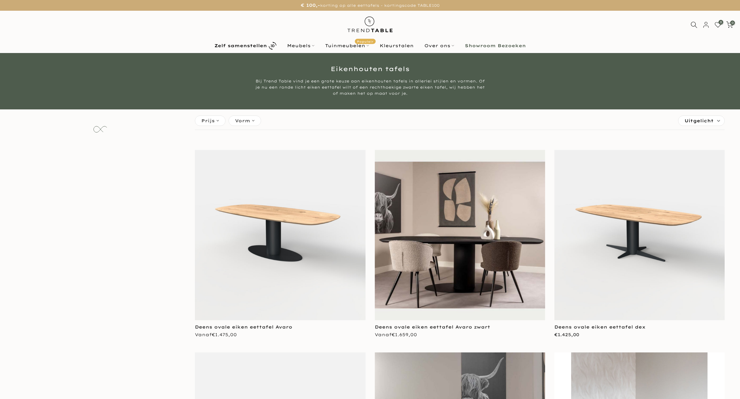 The image size is (740, 399). What do you see at coordinates (370, 5) in the screenshot?
I see `p: korting op alle eettafels - kortingscode TABLE100` at bounding box center [370, 5].